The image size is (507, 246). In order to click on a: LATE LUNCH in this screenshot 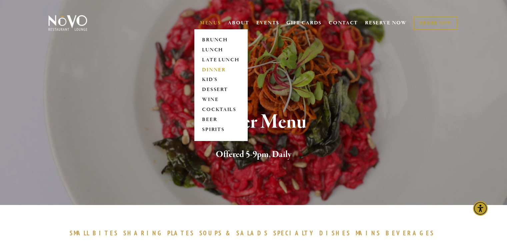, I will do `click(221, 60)`.